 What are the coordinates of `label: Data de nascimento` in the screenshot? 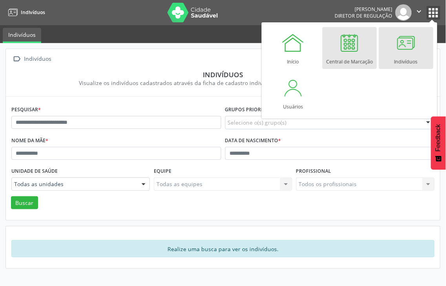 It's located at (253, 141).